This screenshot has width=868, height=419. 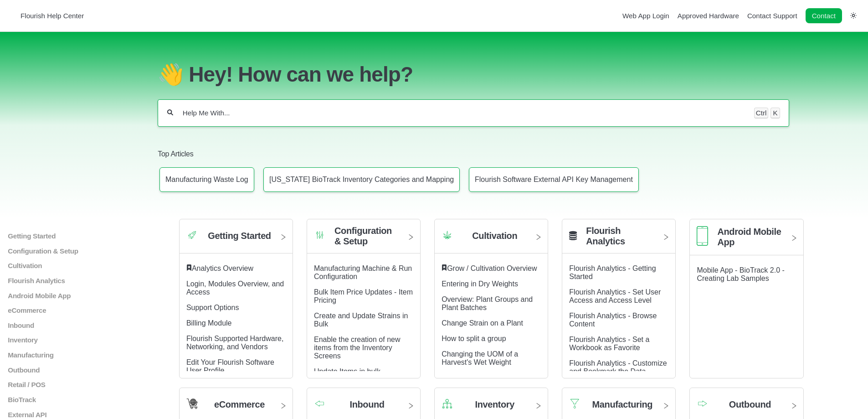 I want to click on a: Category icon Getting Started, so click(x=236, y=240).